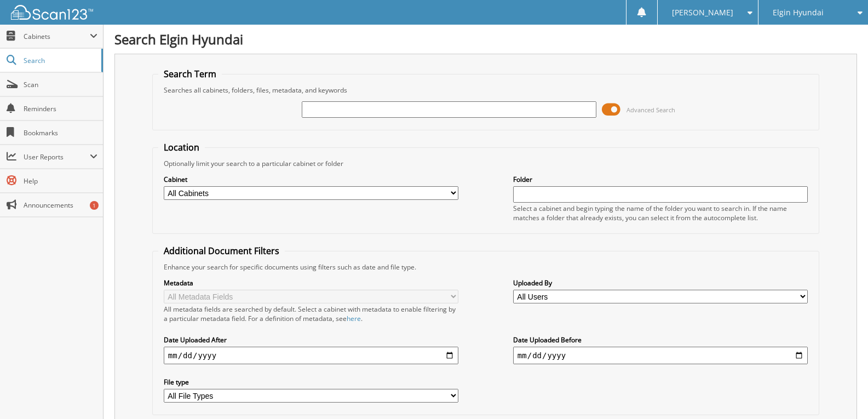 The width and height of the screenshot is (868, 419). Describe the element at coordinates (60, 85) in the screenshot. I see `span: Scan` at that location.